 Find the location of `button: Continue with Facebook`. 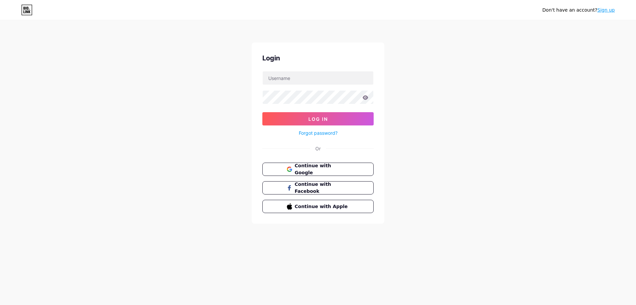

button: Continue with Facebook is located at coordinates (318, 188).